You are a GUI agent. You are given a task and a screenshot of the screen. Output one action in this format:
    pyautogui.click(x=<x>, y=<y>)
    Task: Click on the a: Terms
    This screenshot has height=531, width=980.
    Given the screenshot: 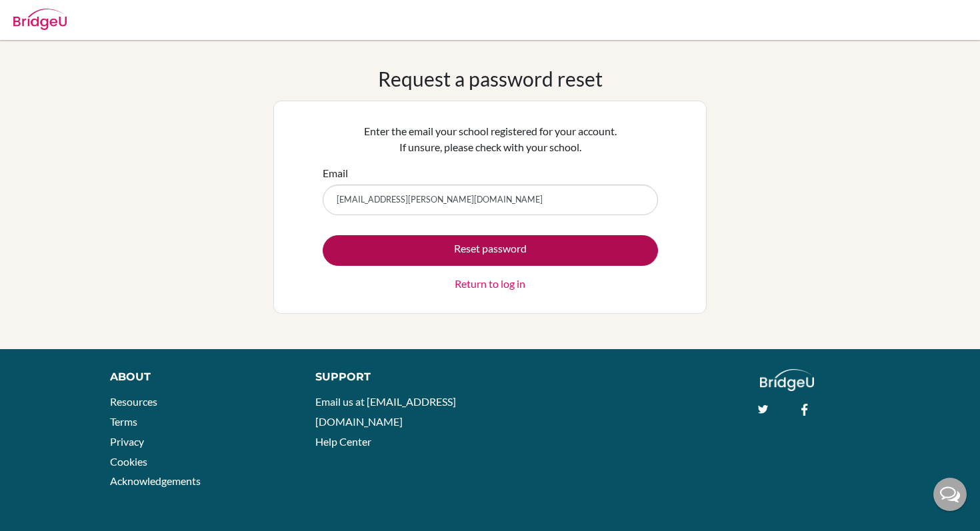 What is the action you would take?
    pyautogui.click(x=123, y=421)
    